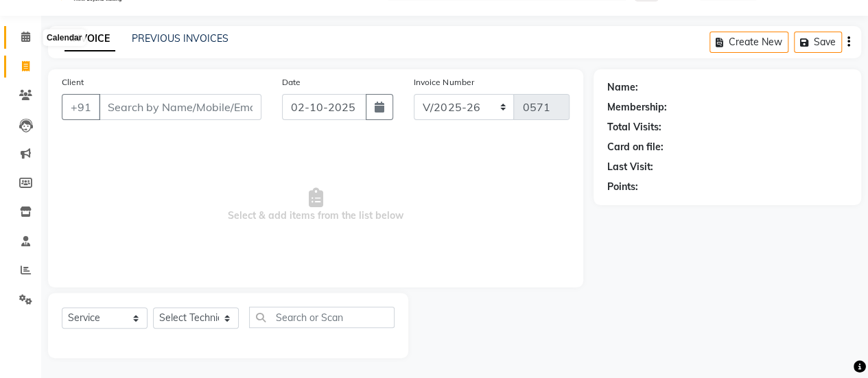 The height and width of the screenshot is (378, 868). What do you see at coordinates (291, 82) in the screenshot?
I see `label: Date` at bounding box center [291, 82].